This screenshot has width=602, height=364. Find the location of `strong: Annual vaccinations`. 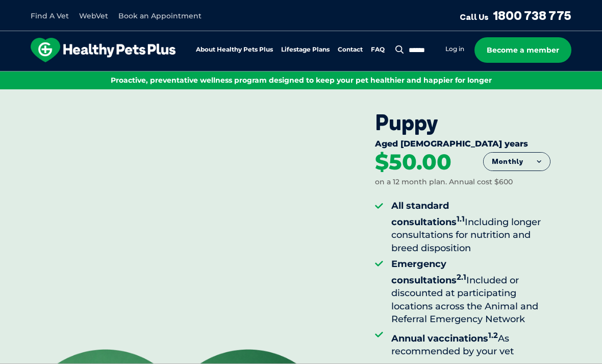

strong: Annual vaccinations is located at coordinates (444, 338).